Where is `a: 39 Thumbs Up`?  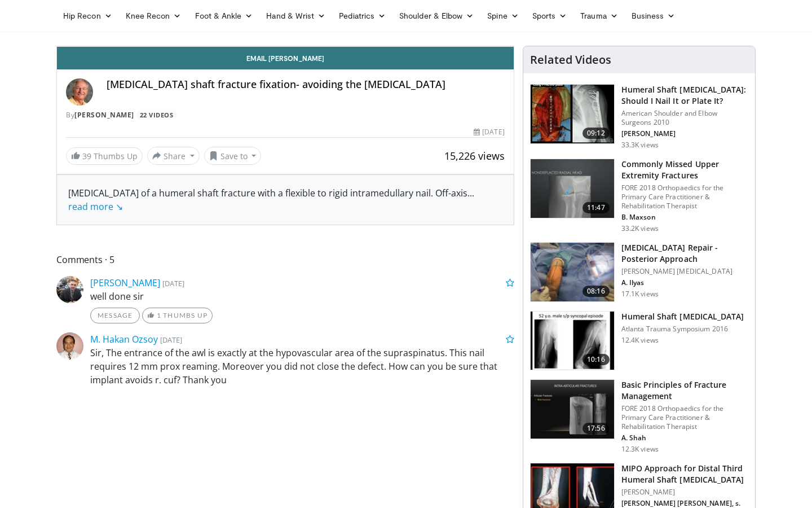
a: 39 Thumbs Up is located at coordinates (104, 156).